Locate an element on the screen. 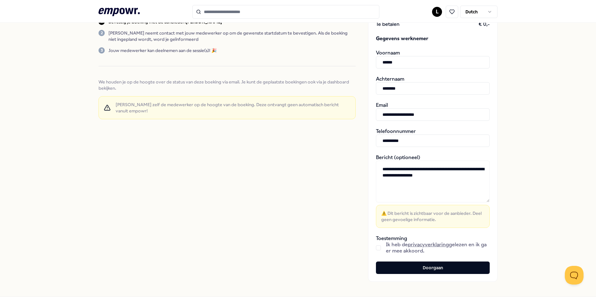  div: Email is located at coordinates (433, 112).